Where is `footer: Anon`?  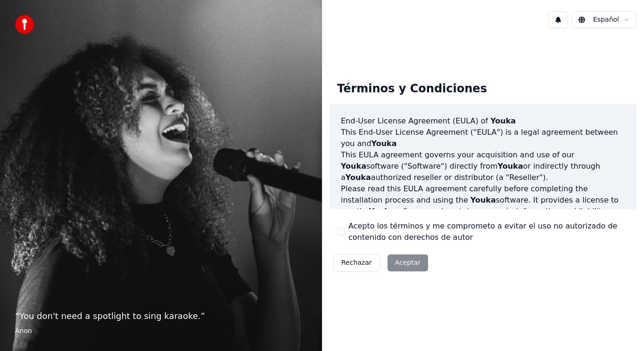
footer: Anon is located at coordinates (161, 331).